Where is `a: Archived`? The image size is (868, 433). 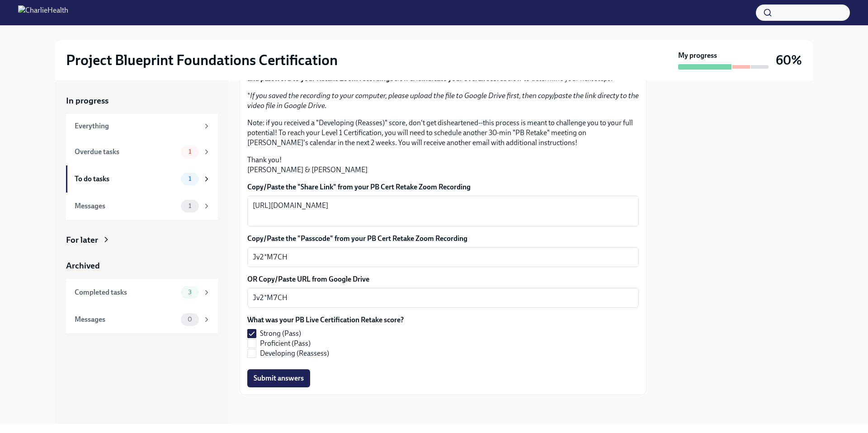
a: Archived is located at coordinates (142, 266).